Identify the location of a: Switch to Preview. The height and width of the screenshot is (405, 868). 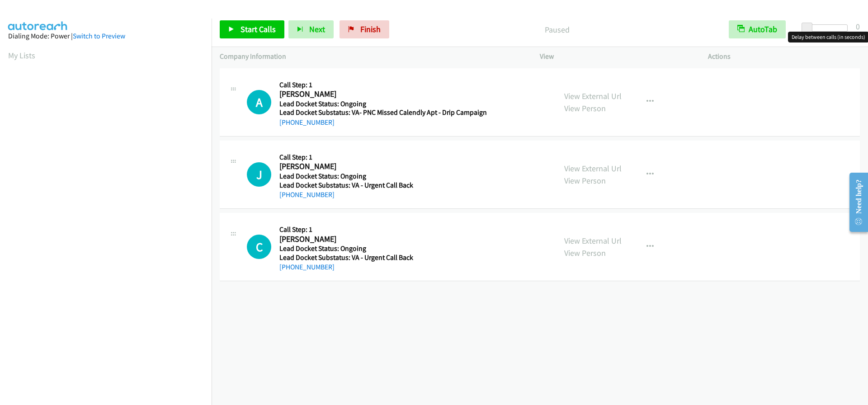
(99, 36).